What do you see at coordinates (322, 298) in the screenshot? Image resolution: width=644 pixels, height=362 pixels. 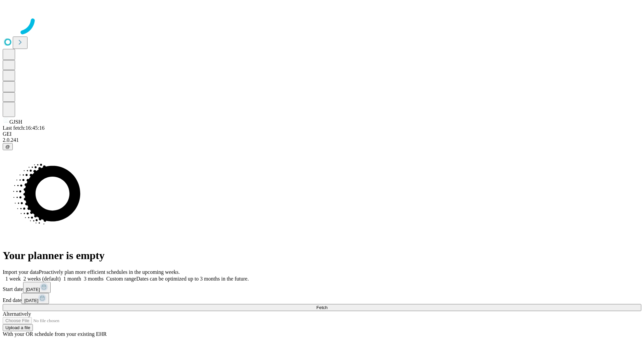 I see `div: End date` at bounding box center [322, 298].